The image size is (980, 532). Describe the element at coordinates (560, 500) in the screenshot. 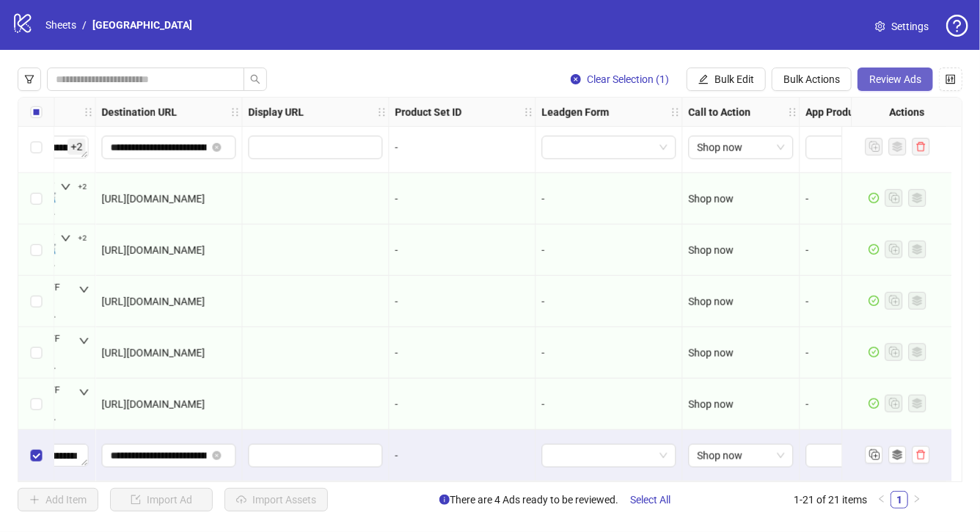

I see `span: There are 4 Ads ready to be reviewed.` at that location.